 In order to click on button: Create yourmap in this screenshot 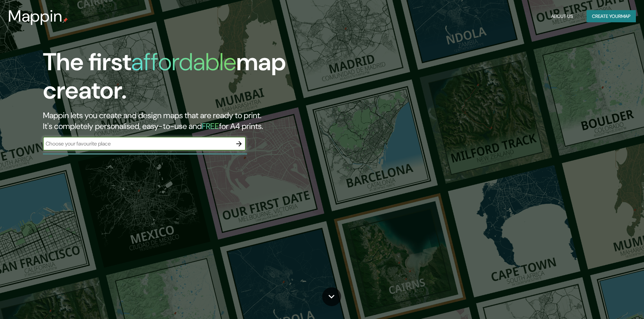, I will do `click(611, 16)`.